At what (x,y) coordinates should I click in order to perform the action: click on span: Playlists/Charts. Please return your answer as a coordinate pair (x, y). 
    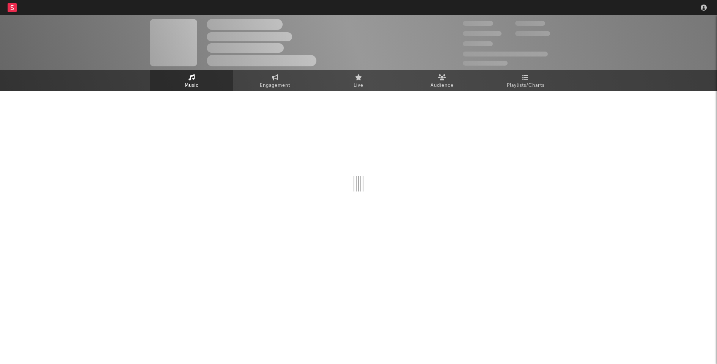
    Looking at the image, I should click on (525, 86).